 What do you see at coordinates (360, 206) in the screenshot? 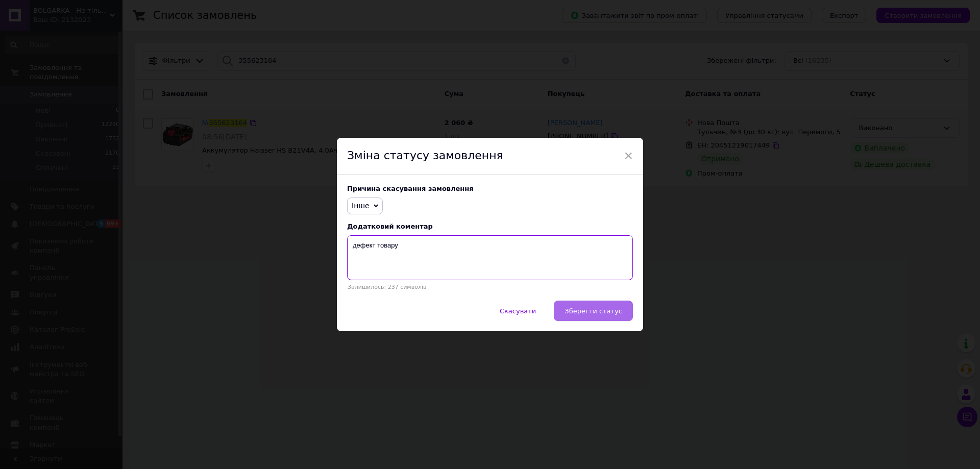
I see `span: Інше` at bounding box center [360, 206].